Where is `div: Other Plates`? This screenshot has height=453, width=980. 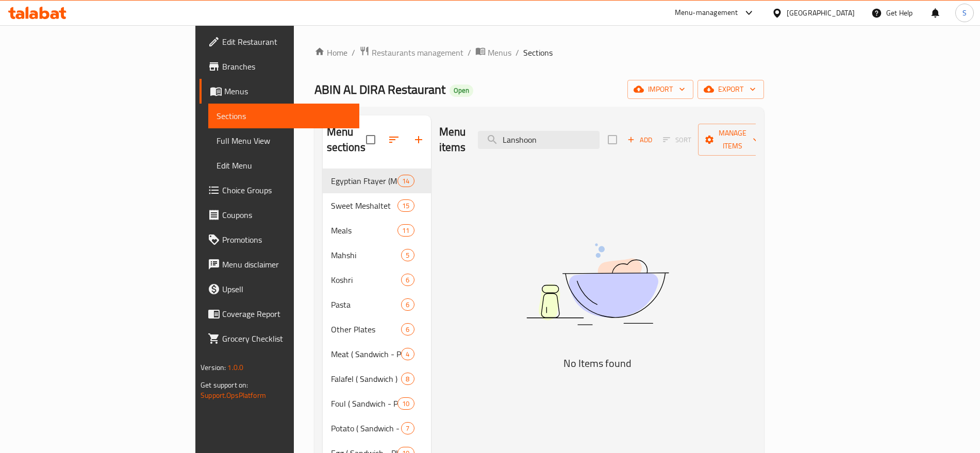 div: Other Plates is located at coordinates (366, 329).